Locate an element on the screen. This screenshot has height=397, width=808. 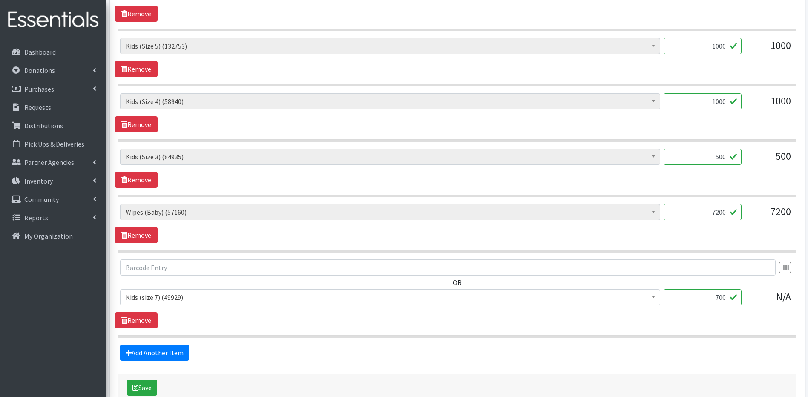
span: Kids (Size 3) (84935) is located at coordinates (390, 157).